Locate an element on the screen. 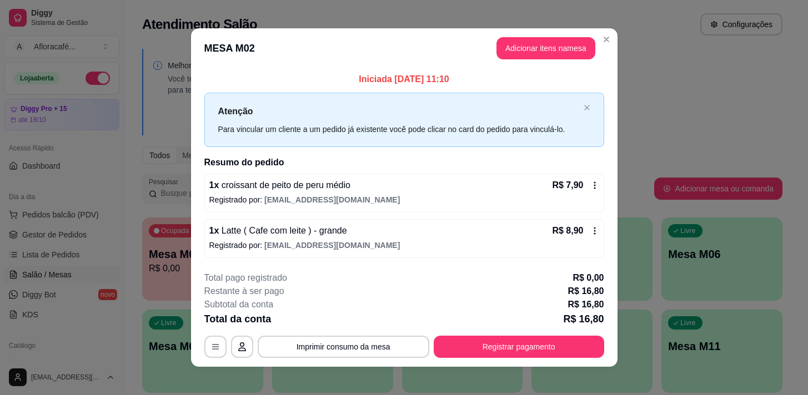  header: MESA M02 is located at coordinates (404, 48).